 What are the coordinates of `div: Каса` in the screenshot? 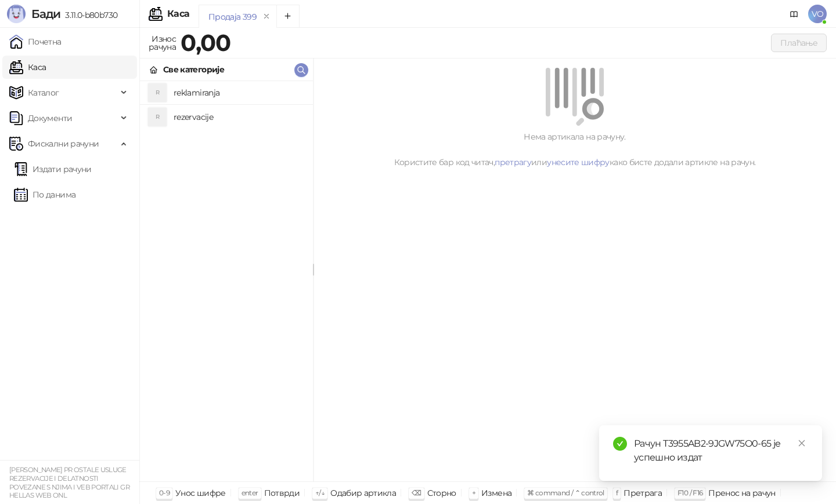 It's located at (178, 13).